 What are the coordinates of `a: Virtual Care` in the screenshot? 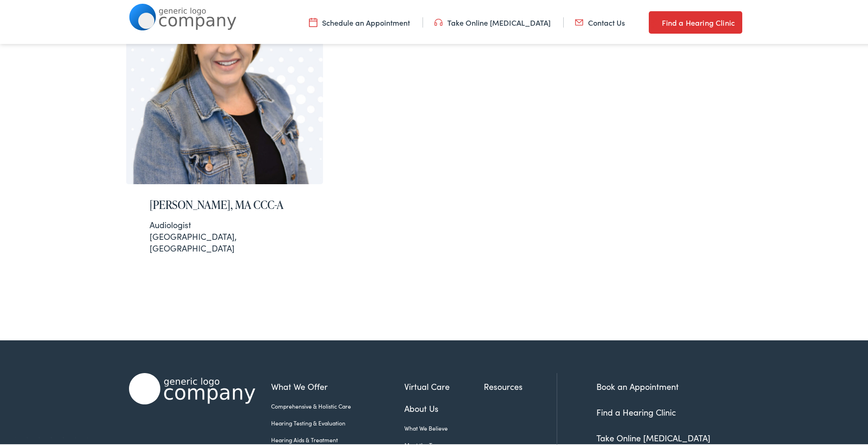 It's located at (444, 384).